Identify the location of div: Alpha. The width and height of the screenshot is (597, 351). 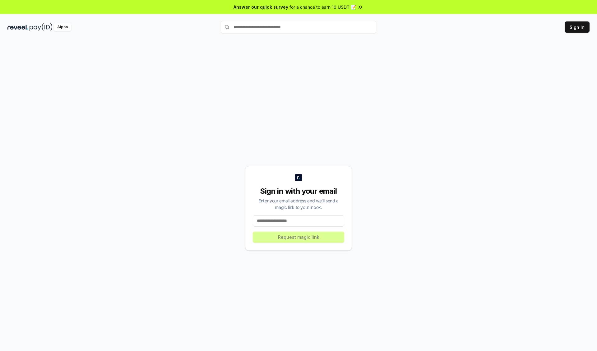
(63, 27).